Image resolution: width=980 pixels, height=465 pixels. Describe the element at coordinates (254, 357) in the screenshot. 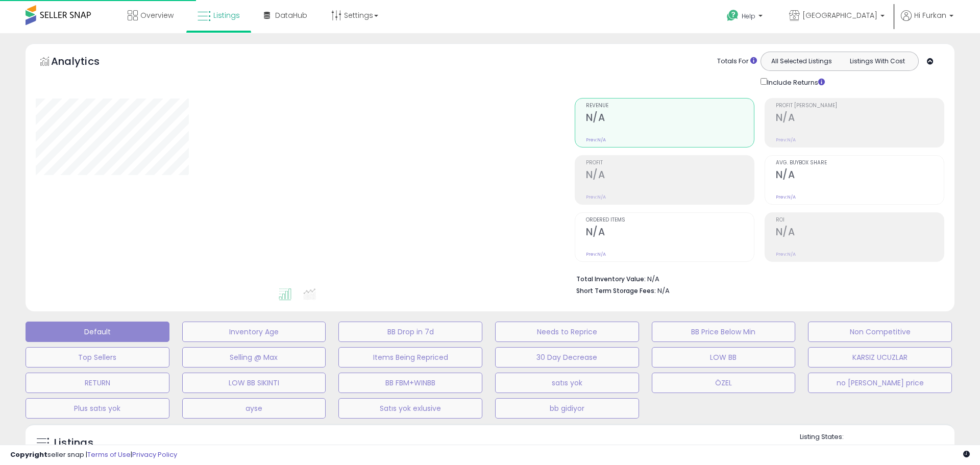

I see `button: Selling @ Max` at that location.